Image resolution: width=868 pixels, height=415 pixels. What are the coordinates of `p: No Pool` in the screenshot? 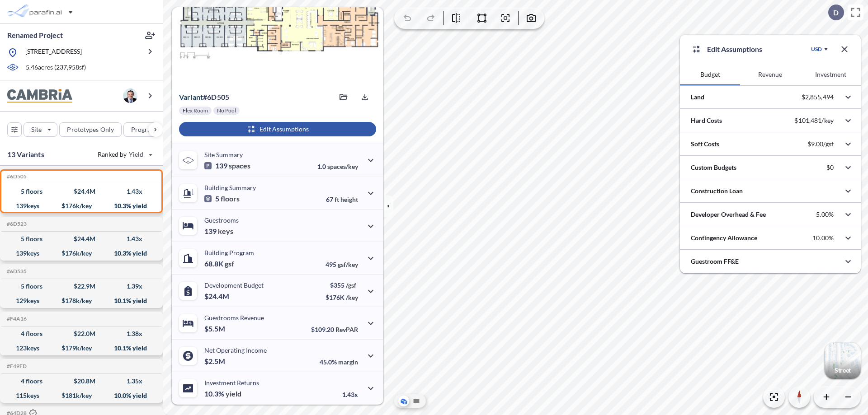 It's located at (227, 110).